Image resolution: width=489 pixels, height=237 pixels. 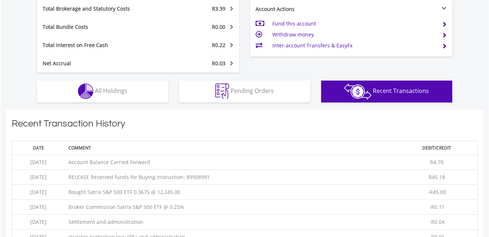 I want to click on div: Account Actions, so click(x=301, y=9).